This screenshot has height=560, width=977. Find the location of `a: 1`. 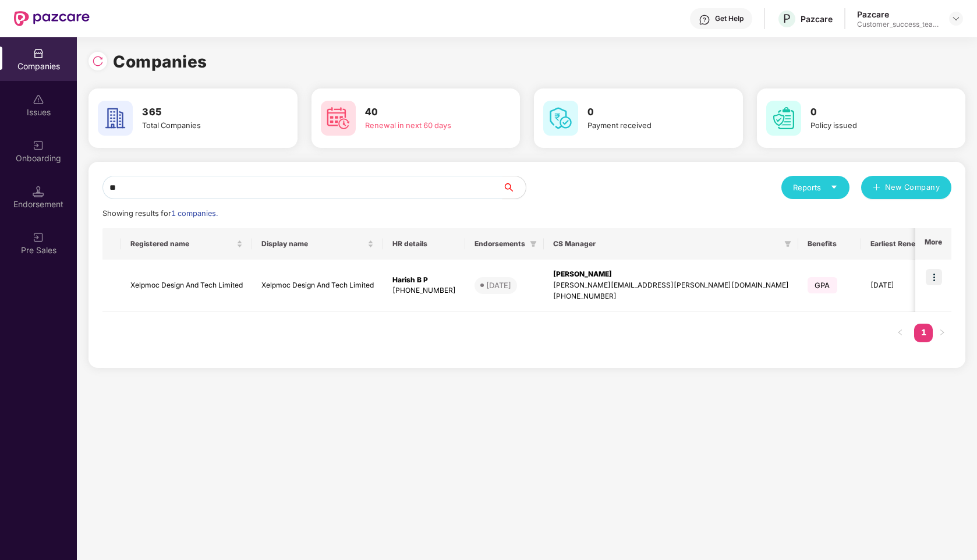

a: 1 is located at coordinates (923, 332).